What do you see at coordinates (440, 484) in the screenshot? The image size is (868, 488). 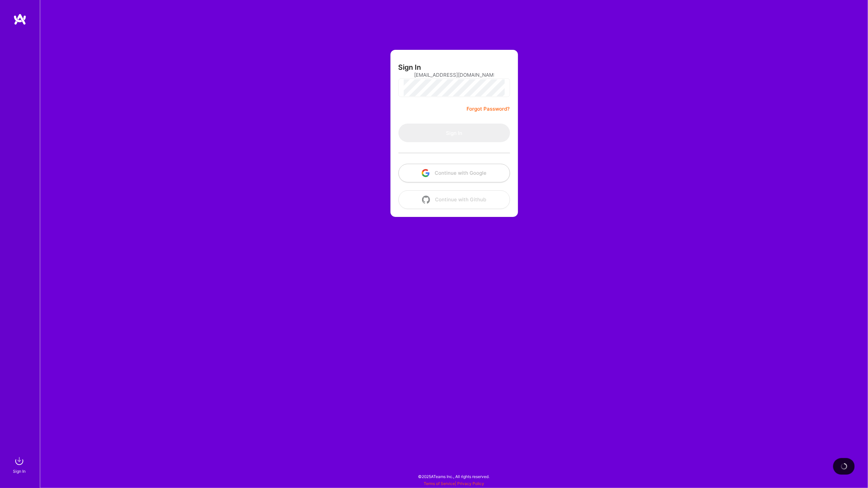 I see `a: Terms of Service` at bounding box center [440, 484].